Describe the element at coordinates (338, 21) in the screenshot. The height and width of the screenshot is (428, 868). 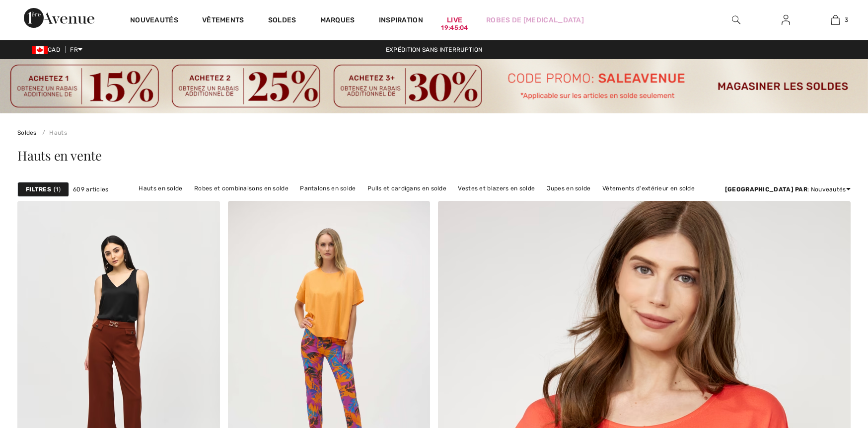
I see `a: Marques` at that location.